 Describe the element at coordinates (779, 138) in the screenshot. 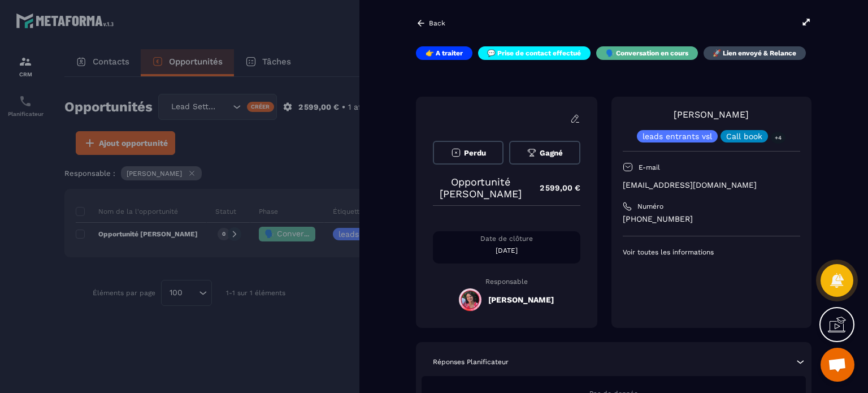

I see `p: +4` at that location.